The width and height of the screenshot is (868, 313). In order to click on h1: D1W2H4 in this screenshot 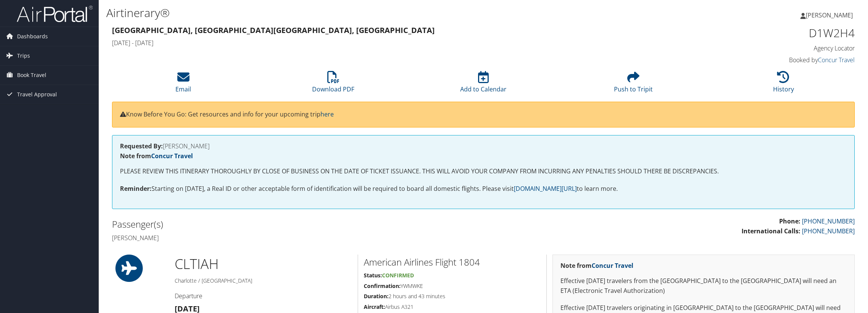, I will do `click(766, 33)`.